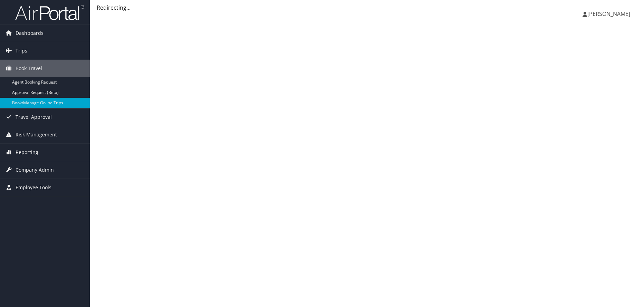  I want to click on span: Company Admin, so click(34, 170).